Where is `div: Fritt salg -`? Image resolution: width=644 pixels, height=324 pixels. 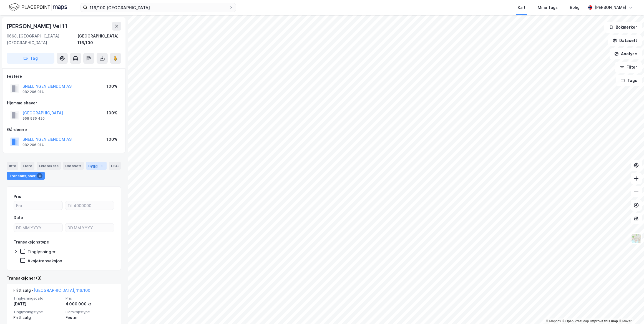
div: Fritt salg - is located at coordinates (52, 291).